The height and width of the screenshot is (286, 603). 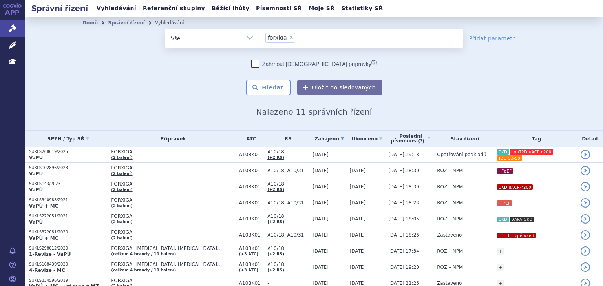 I want to click on p: SUKLS340988/2021, so click(x=68, y=200).